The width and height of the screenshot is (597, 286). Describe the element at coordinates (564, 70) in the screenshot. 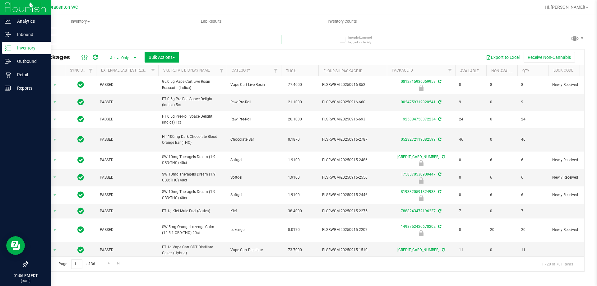

I see `a: Lock Code` at that location.